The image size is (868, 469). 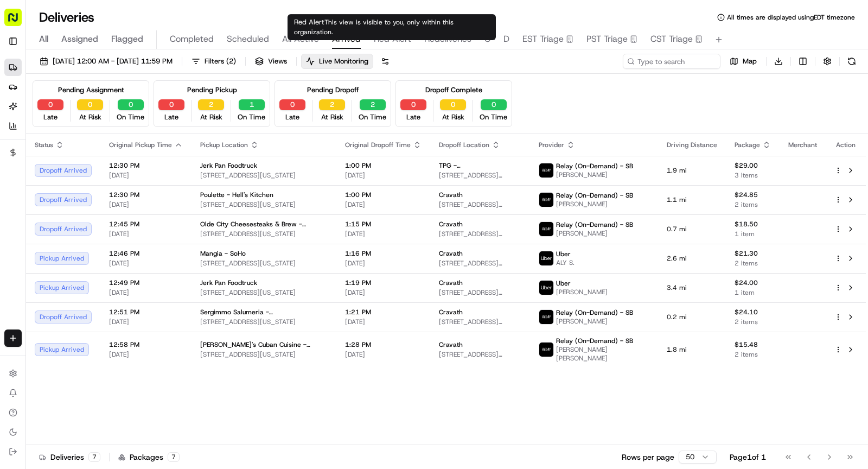 What do you see at coordinates (546, 258) in the screenshot?
I see `img: uber-new-logo.jpeg` at bounding box center [546, 258].